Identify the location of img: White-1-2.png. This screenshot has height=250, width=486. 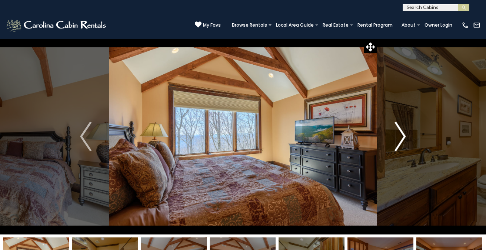
(57, 25).